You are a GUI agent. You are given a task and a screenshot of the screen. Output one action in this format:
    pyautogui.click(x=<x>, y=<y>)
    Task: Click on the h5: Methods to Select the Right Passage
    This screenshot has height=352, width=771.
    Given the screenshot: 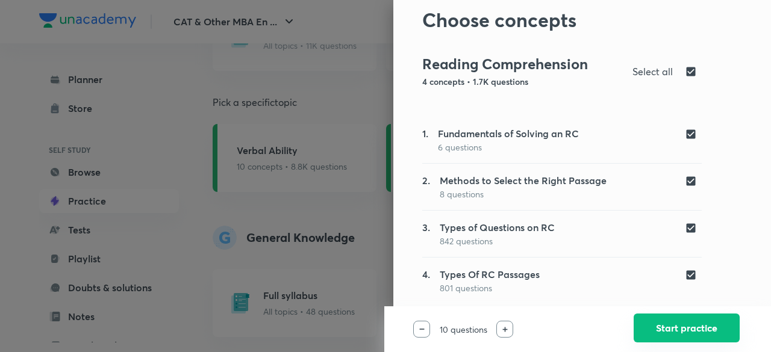 What is the action you would take?
    pyautogui.click(x=523, y=181)
    